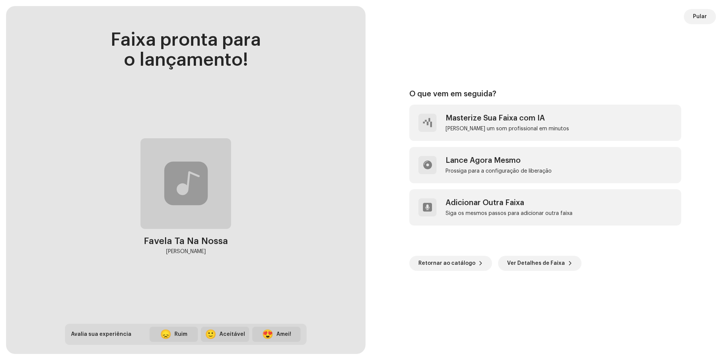  I want to click on div: Favela Ta Na Nossa, so click(186, 241).